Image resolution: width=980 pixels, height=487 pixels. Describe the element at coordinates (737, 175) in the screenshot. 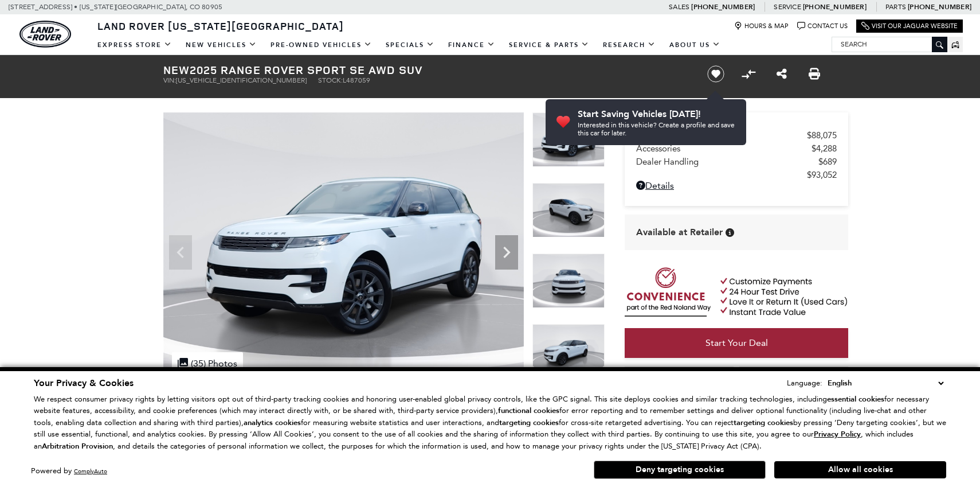

I see `a: $93,052` at that location.